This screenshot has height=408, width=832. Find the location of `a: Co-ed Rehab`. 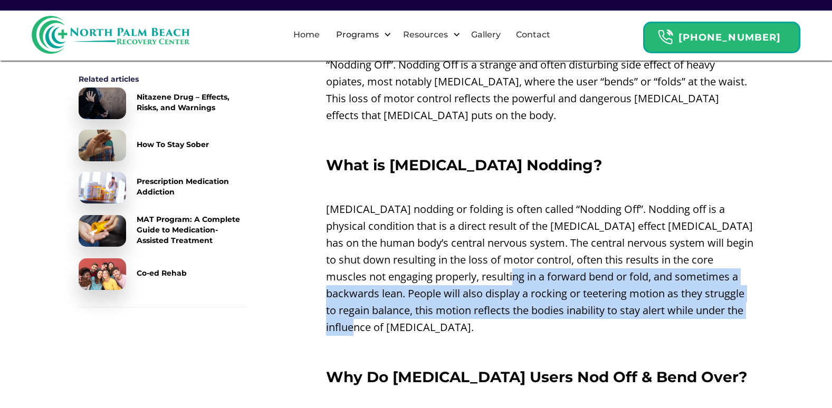

a: Co-ed Rehab is located at coordinates (163, 274).